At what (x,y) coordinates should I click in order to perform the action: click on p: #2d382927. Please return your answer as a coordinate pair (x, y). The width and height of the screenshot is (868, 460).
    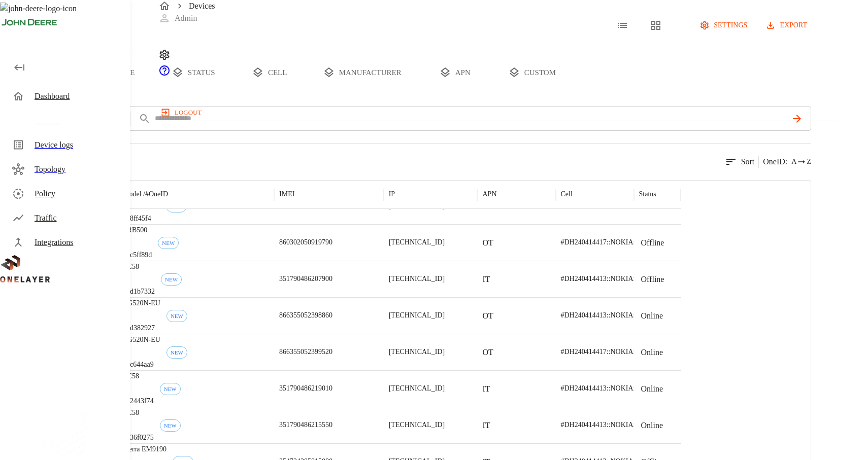
    Looking at the image, I should click on (142, 328).